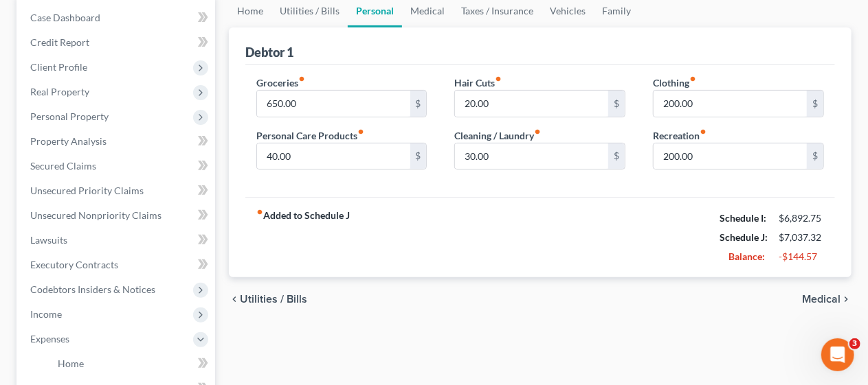 This screenshot has height=385, width=868. I want to click on span: Home, so click(71, 363).